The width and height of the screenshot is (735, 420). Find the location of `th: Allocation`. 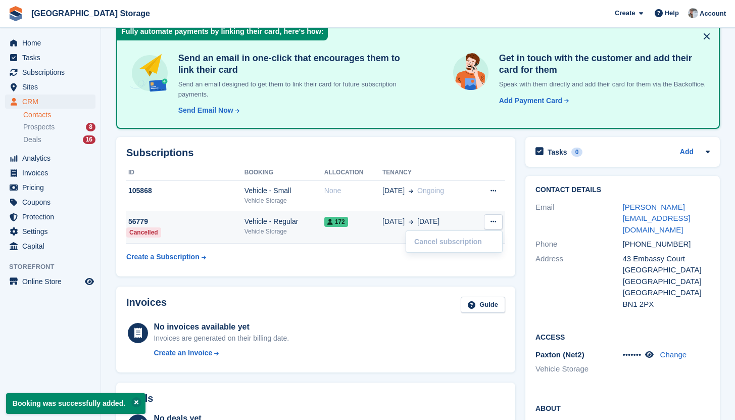

th: Allocation is located at coordinates (353, 173).